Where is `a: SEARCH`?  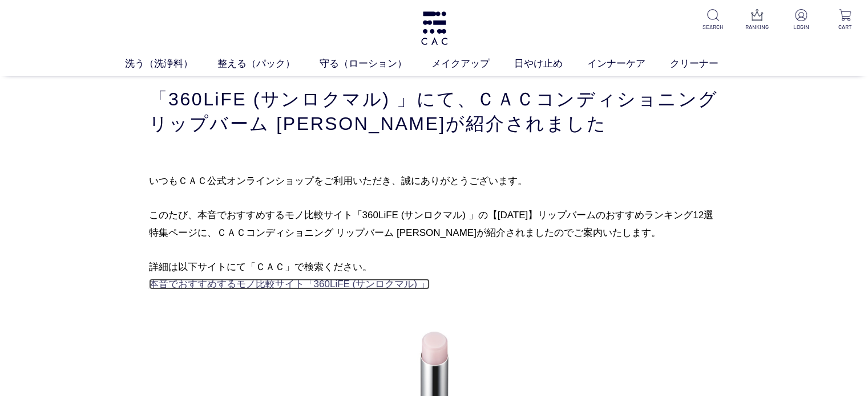
a: SEARCH is located at coordinates (713, 20).